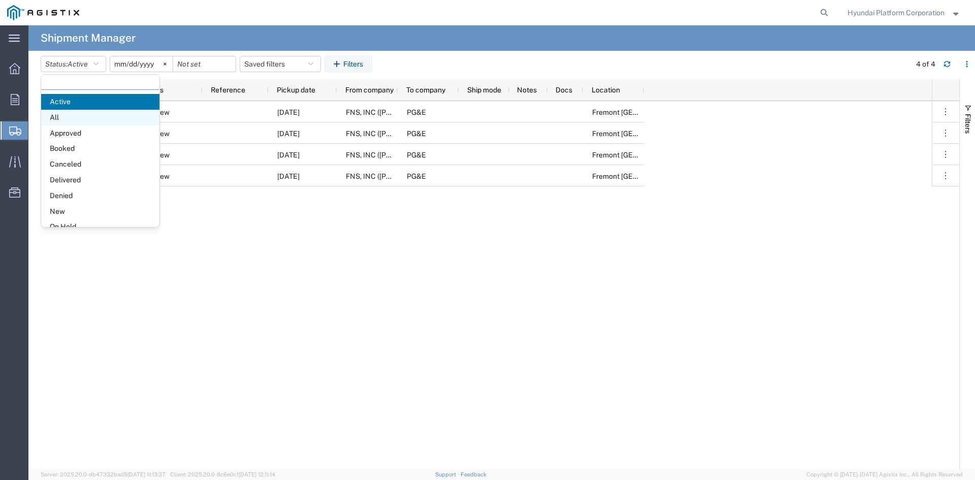 Image resolution: width=975 pixels, height=480 pixels. I want to click on img: logo, so click(43, 13).